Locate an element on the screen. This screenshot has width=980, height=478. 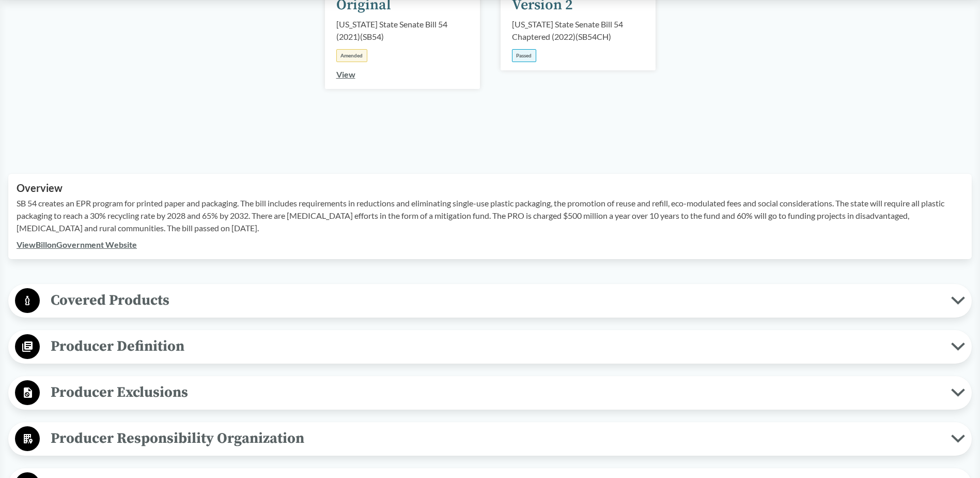
button: Covered Products is located at coordinates (490, 300).